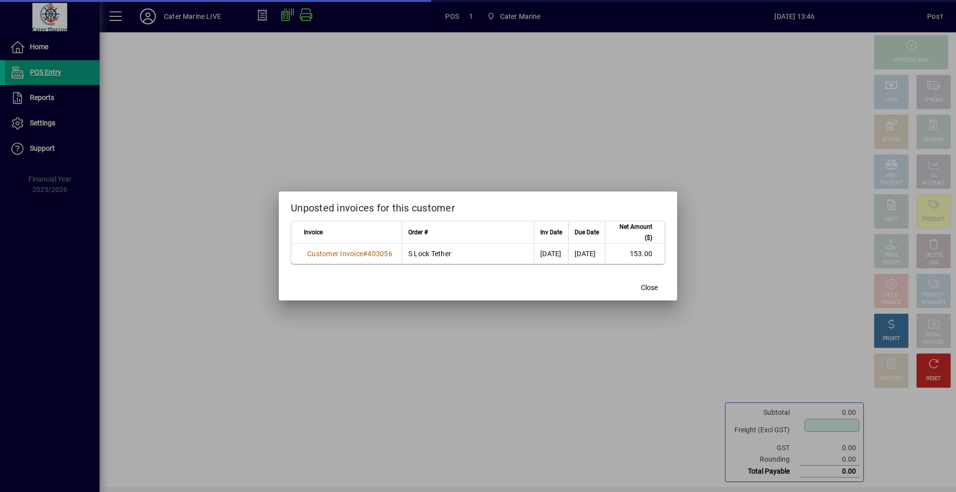 This screenshot has height=492, width=956. I want to click on span: Customer Invoice, so click(335, 254).